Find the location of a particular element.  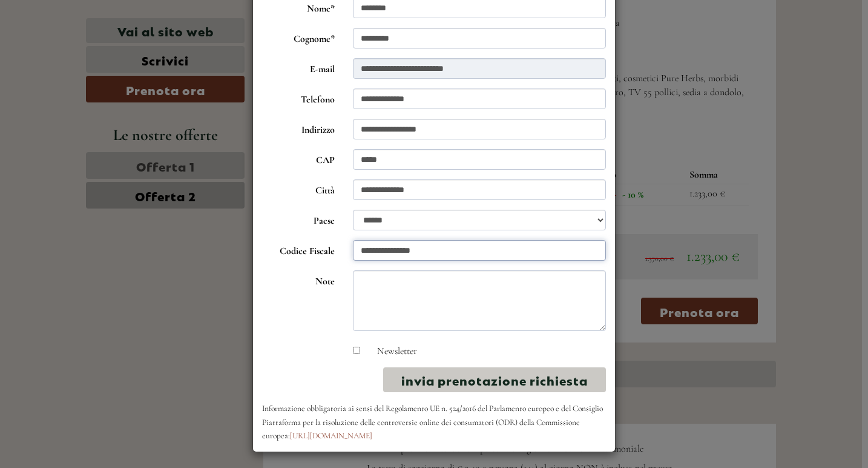

small: Informazione obbligatoria ai sensi del Regolamento UE n. 524/2016 del Parlamento europeo e del Co... is located at coordinates (432, 422).